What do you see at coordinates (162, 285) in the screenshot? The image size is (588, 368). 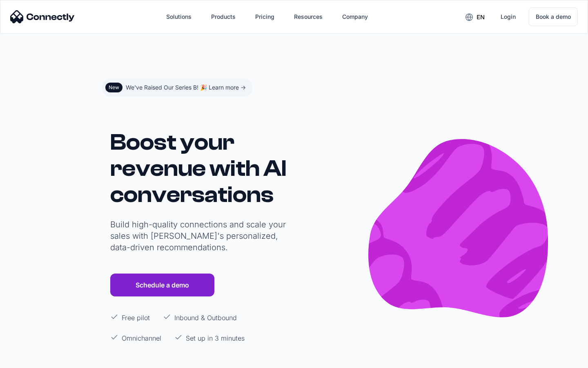 I see `a: Schedule a demo` at bounding box center [162, 285].